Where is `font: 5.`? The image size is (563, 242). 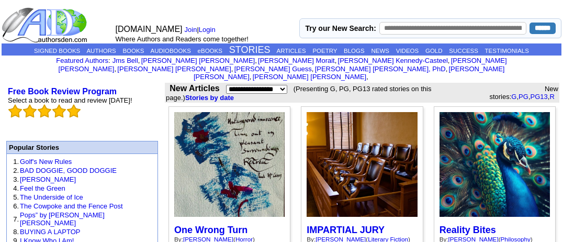
font: 5. is located at coordinates (16, 197).